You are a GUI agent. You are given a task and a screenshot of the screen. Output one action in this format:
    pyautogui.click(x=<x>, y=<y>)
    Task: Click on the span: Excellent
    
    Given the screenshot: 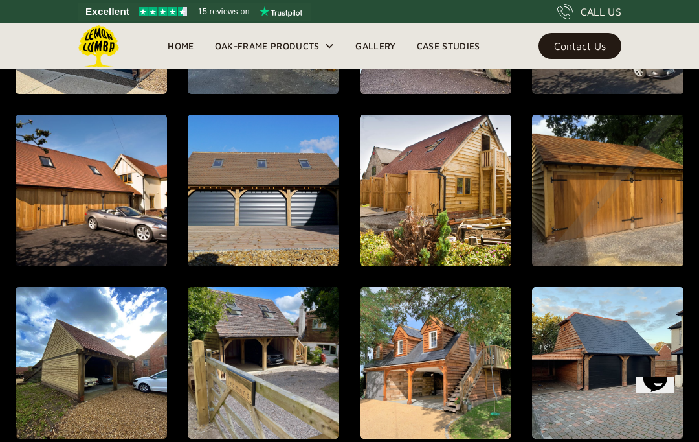 What is the action you would take?
    pyautogui.click(x=107, y=12)
    